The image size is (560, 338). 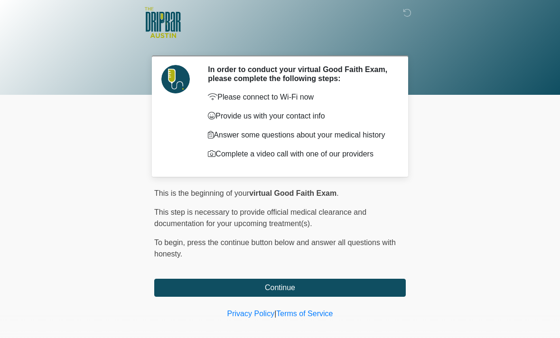 What do you see at coordinates (299, 116) in the screenshot?
I see `p: Provide us with your contact info` at bounding box center [299, 116].